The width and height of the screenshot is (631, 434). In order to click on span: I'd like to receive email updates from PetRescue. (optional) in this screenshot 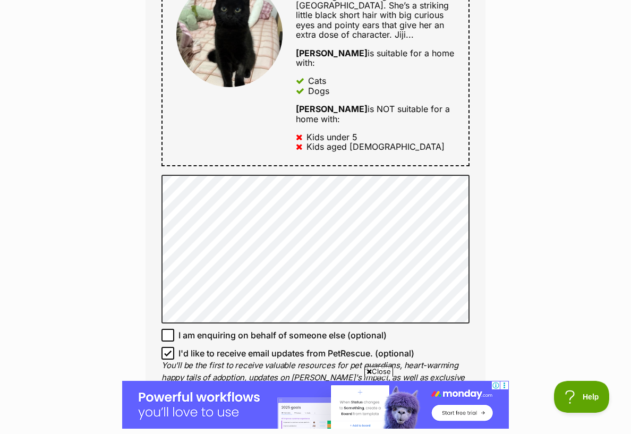, I will do `click(297, 353)`.